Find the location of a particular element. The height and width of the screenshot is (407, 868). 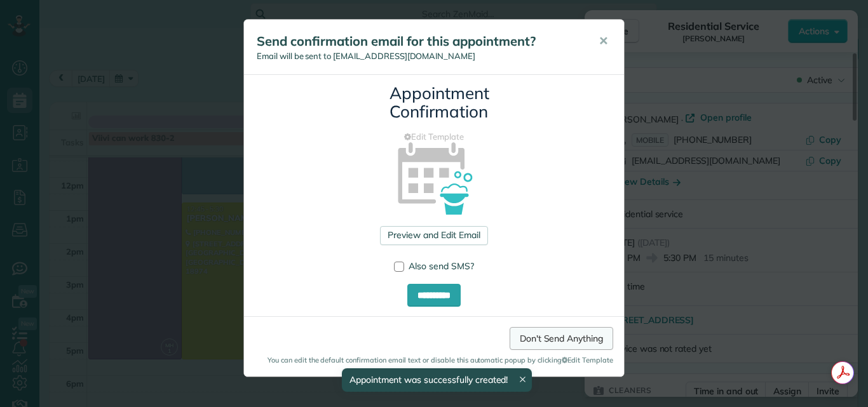

a: Don't Send Anything is located at coordinates (561, 338).